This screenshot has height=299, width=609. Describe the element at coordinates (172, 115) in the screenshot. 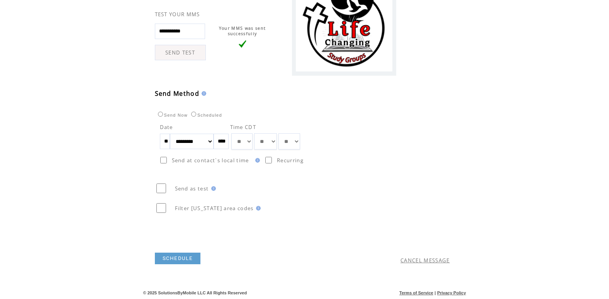

I see `label: Send Now` at that location.